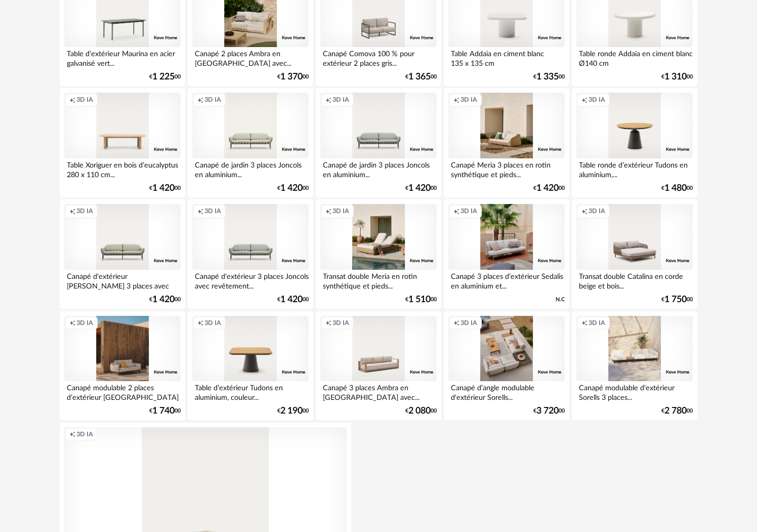  What do you see at coordinates (507, 280) in the screenshot?
I see `div: Canapé 3 places d’extérieur Sedalis en aluminium et...` at bounding box center [507, 280].